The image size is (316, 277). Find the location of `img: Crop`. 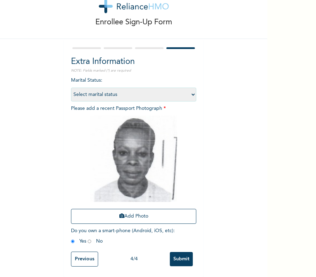

img: Crop is located at coordinates (134, 159).